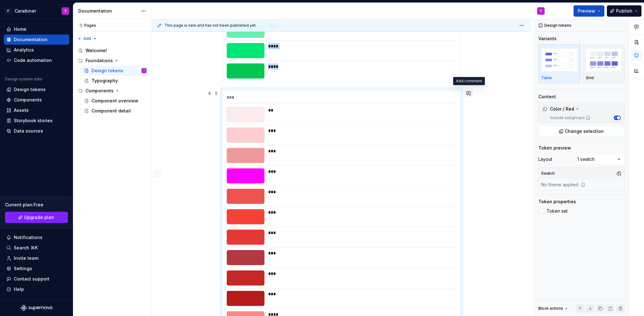  Describe the element at coordinates (547, 173) in the screenshot. I see `div: Swatch` at that location.